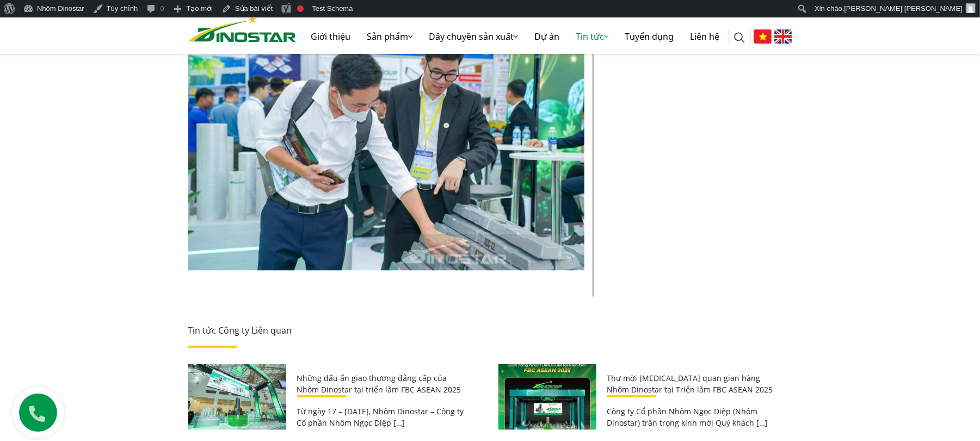 Image resolution: width=980 pixels, height=441 pixels. What do you see at coordinates (474, 37) in the screenshot?
I see `a: Dây chuyền sản xuất` at bounding box center [474, 37].